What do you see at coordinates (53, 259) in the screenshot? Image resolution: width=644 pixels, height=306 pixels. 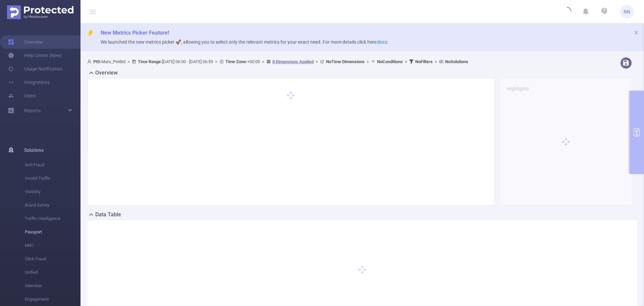 I see `span: Click Fraud` at bounding box center [53, 259].